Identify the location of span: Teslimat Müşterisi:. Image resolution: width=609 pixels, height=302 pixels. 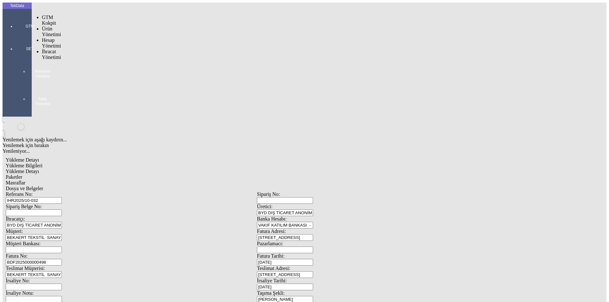
(25, 269).